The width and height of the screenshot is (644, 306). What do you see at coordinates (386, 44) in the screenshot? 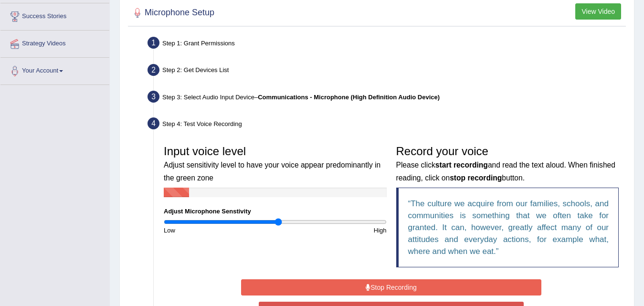
I see `div: Step 1: Grant Permissions` at bounding box center [386, 44].